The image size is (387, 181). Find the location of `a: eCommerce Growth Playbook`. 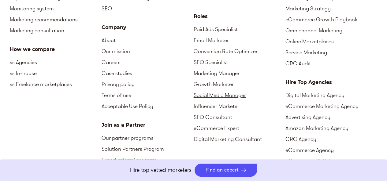

a: eCommerce Growth Playbook is located at coordinates (331, 20).